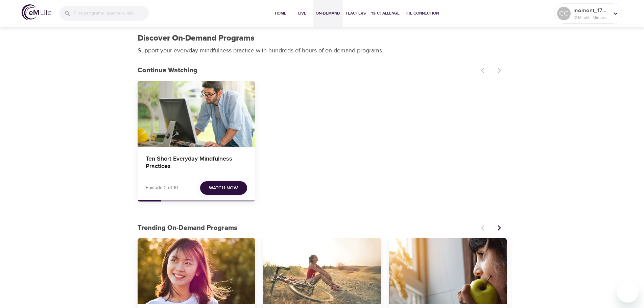 The width and height of the screenshot is (644, 308). Describe the element at coordinates (196, 114) in the screenshot. I see `button: Ten Short Everyday Mindfulness Practices` at that location.